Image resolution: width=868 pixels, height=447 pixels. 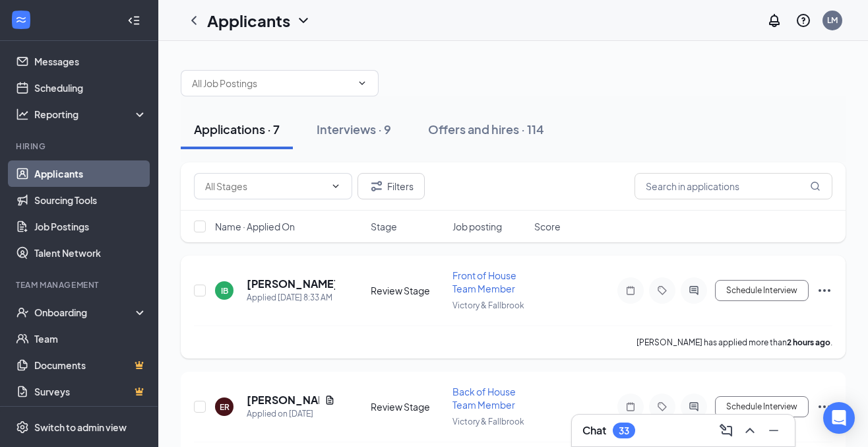 What do you see at coordinates (750, 430) in the screenshot?
I see `button: ChevronUp` at bounding box center [750, 430].